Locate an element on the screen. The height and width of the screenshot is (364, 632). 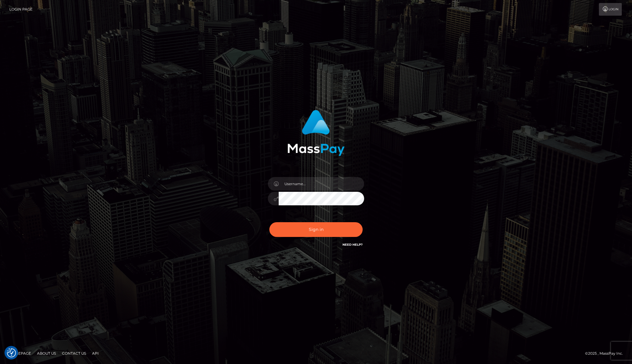
button: Consent Preferences is located at coordinates (11, 353).